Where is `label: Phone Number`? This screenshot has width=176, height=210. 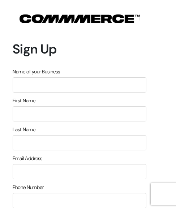
label: Phone Number is located at coordinates (28, 187).